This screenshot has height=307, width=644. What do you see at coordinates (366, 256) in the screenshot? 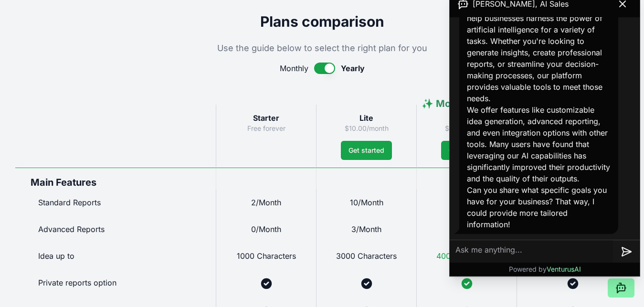
I see `span: 3000 Characters` at bounding box center [366, 256].